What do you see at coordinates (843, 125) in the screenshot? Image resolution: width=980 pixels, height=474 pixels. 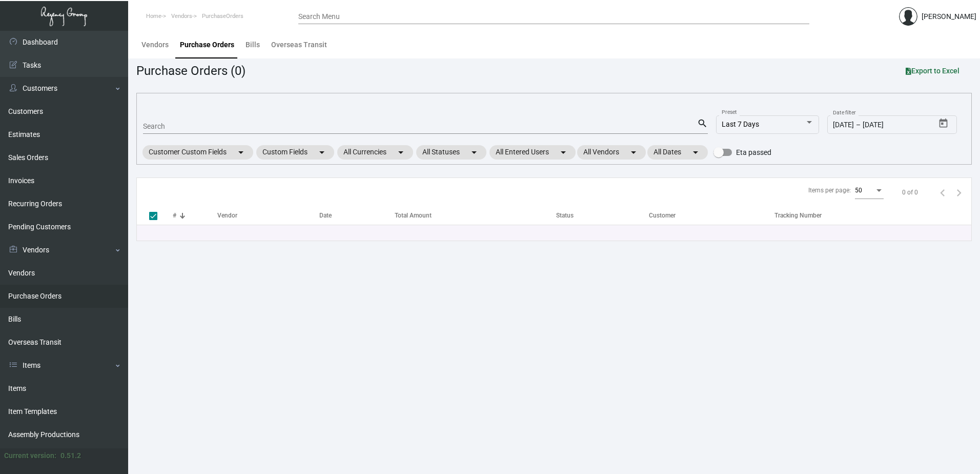 I see `input: Start date` at bounding box center [843, 125].